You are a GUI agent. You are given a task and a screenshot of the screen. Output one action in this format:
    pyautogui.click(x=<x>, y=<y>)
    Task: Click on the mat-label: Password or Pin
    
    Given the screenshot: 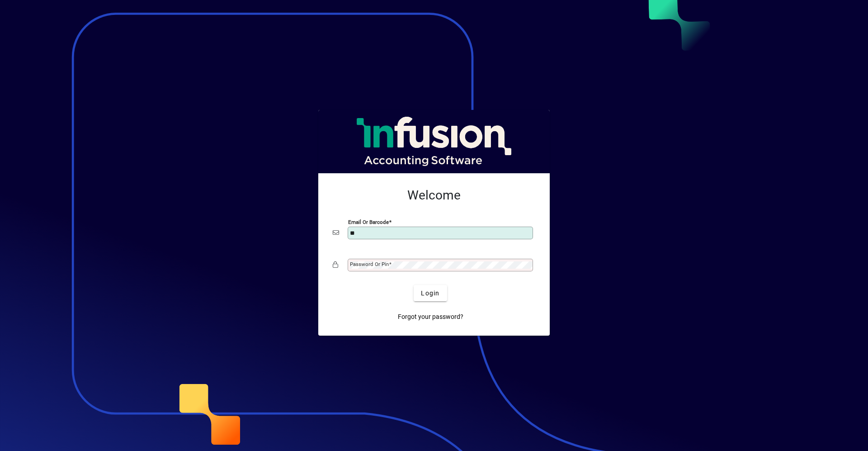 What is the action you would take?
    pyautogui.click(x=370, y=264)
    